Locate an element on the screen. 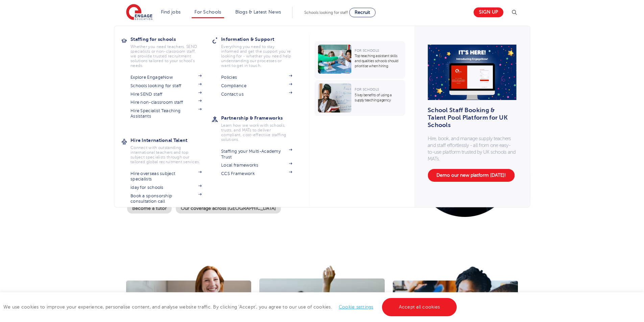  a: Become a tutor is located at coordinates (149, 208).